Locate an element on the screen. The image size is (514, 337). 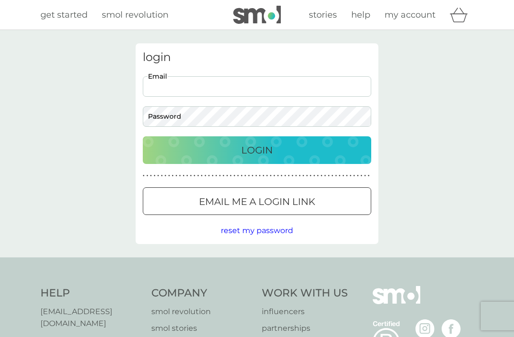
span: smol revolution is located at coordinates (135, 15).